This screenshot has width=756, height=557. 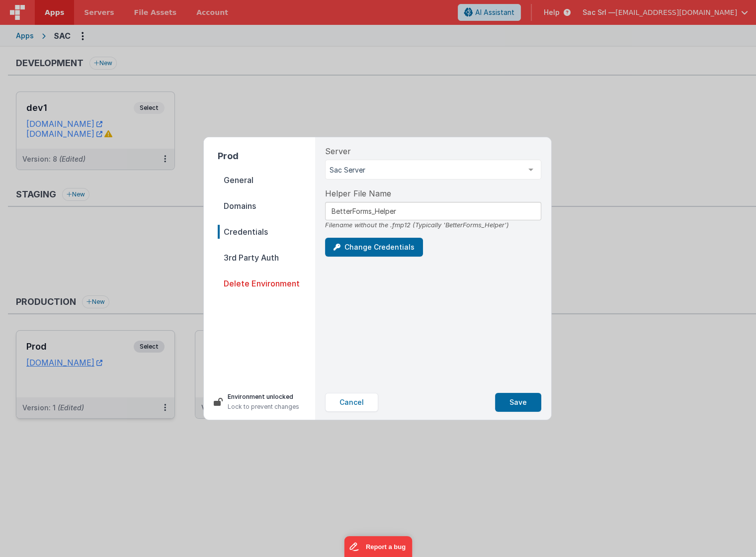 What do you see at coordinates (338, 151) in the screenshot?
I see `span: Server` at bounding box center [338, 151].